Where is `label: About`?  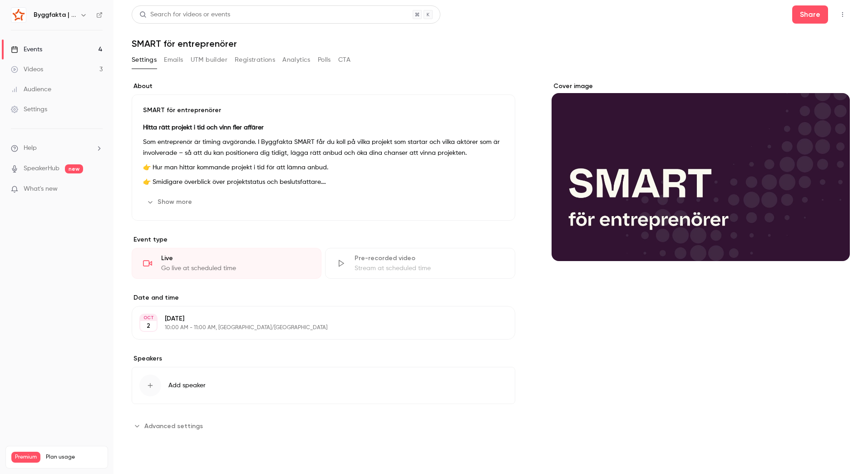
label: About is located at coordinates (323, 86).